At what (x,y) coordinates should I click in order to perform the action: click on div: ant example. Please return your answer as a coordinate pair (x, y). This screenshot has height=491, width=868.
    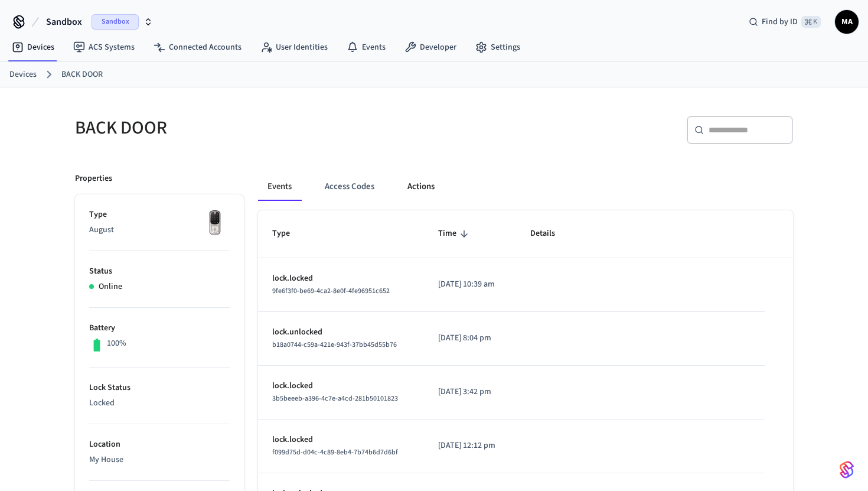
    Looking at the image, I should click on (526, 187).